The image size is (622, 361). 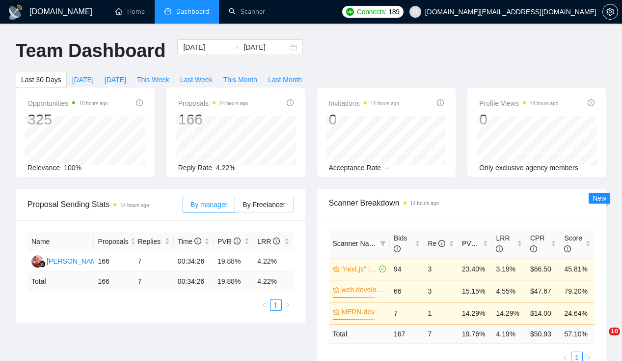 I want to click on a: setting, so click(x=611, y=12).